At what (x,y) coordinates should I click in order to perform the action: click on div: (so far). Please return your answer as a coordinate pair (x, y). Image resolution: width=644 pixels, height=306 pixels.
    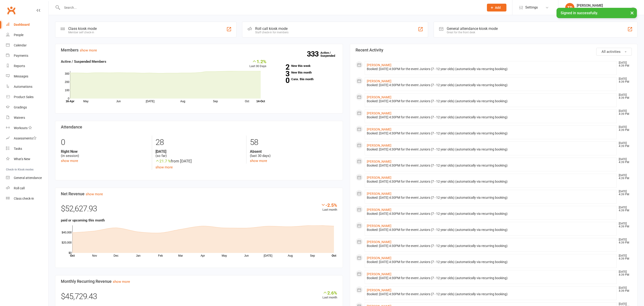
    Looking at the image, I should click on (199, 153).